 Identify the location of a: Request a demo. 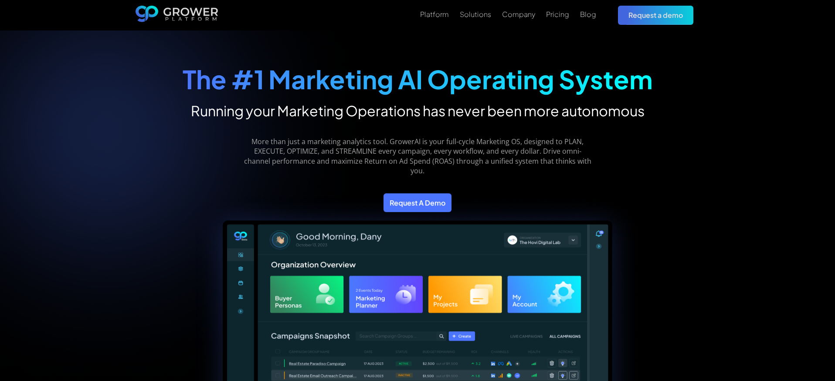
(656, 15).